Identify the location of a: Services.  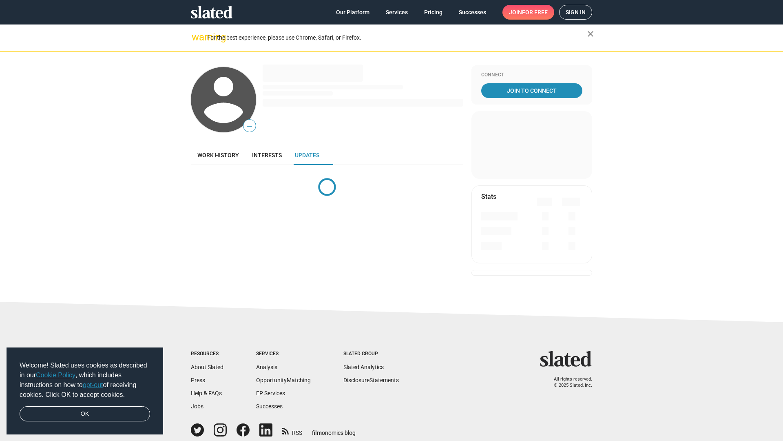
(397, 12).